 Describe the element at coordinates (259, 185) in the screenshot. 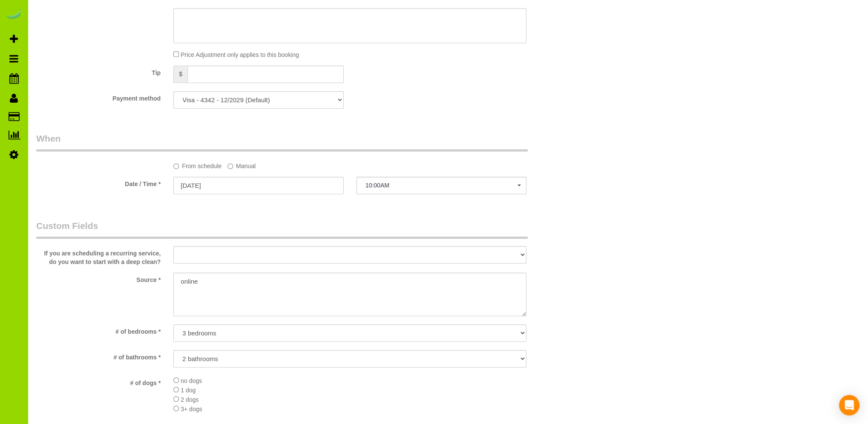

I see `input: MM/DD/YYYY` at that location.